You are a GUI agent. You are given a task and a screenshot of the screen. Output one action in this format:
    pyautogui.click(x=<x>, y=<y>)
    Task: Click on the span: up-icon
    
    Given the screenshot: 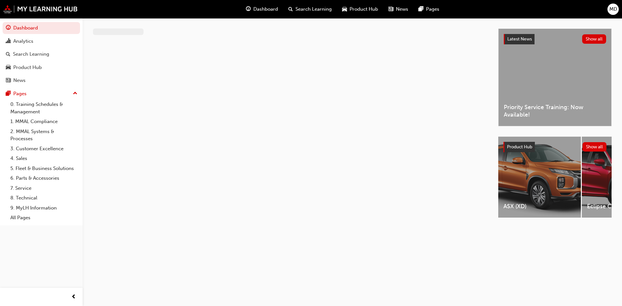 What is the action you would take?
    pyautogui.click(x=75, y=94)
    